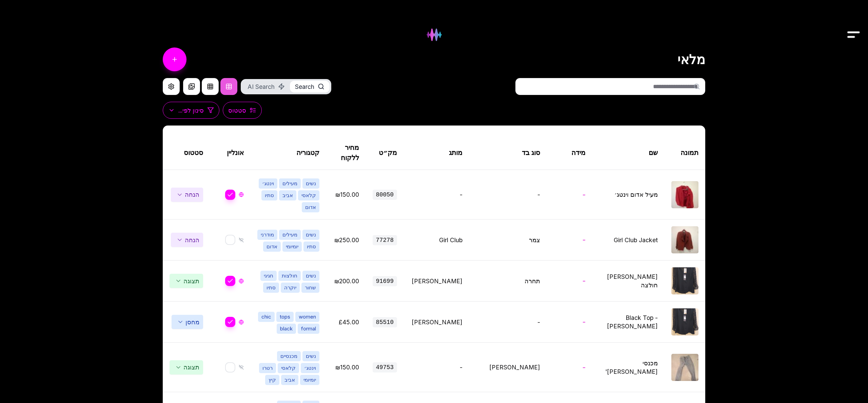 The width and height of the screenshot is (868, 403). What do you see at coordinates (685, 240) in the screenshot?
I see `img: Girl Club Jacket` at bounding box center [685, 240].